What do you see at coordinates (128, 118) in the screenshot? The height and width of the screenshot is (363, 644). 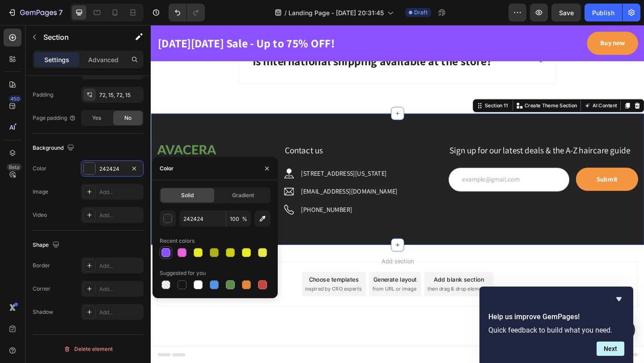 I see `span: No` at bounding box center [128, 118].